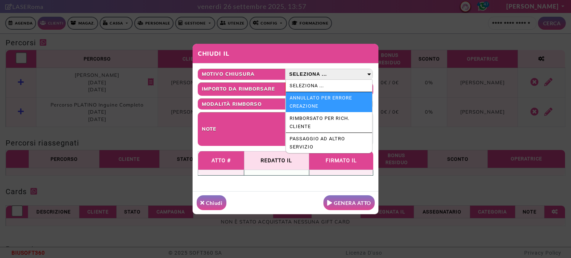 This screenshot has height=258, width=571. What do you see at coordinates (329, 86) in the screenshot?
I see `li: Seleziona ...` at bounding box center [329, 86].